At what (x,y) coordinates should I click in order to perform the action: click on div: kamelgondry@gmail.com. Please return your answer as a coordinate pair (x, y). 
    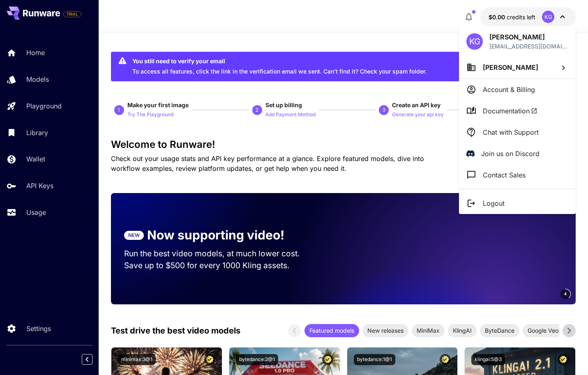
    Looking at the image, I should click on (528, 46).